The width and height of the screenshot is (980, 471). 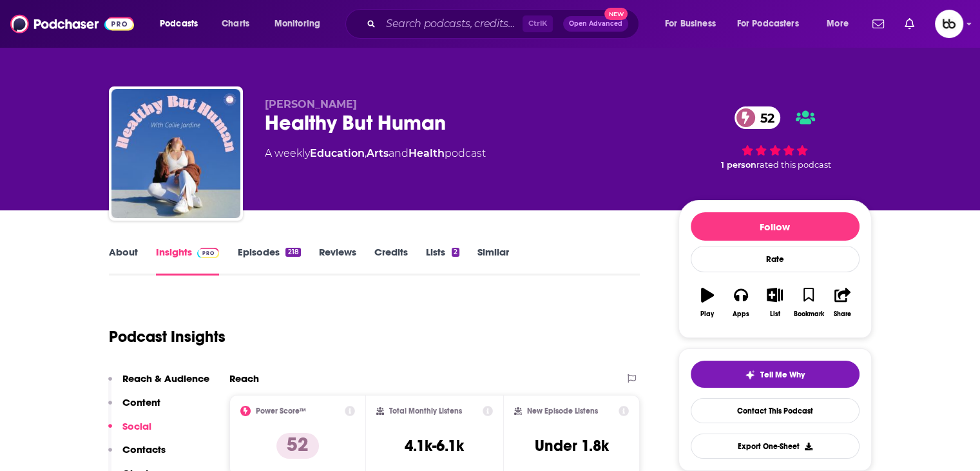 What do you see at coordinates (782, 375) in the screenshot?
I see `span: Tell Me Why` at bounding box center [782, 375].